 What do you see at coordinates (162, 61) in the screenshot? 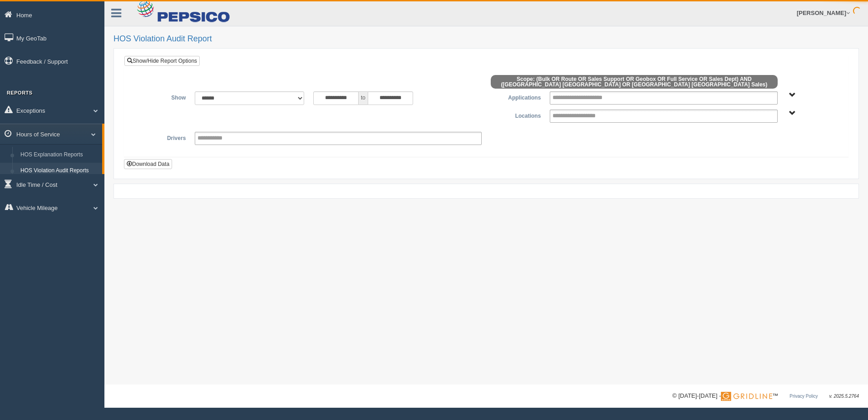
I see `a: Show/Hide Report Options` at bounding box center [162, 61].